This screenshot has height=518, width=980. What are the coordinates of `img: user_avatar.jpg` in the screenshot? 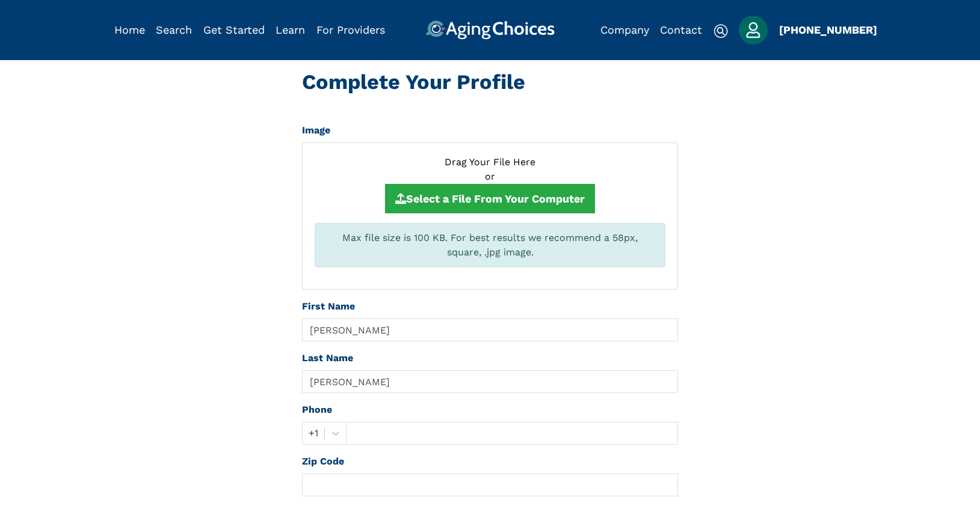 It's located at (753, 30).